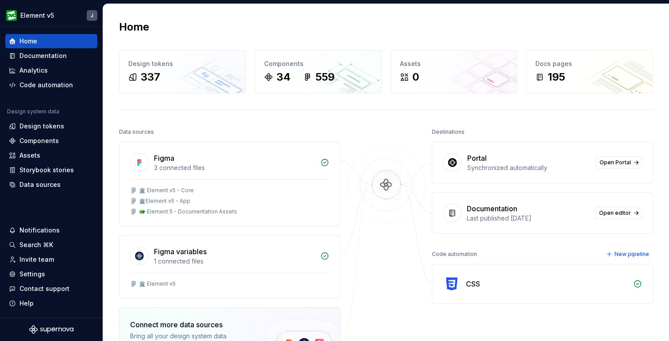 Image resolution: width=669 pixels, height=341 pixels. What do you see at coordinates (318, 72) in the screenshot?
I see `a: Components34559` at bounding box center [318, 72].